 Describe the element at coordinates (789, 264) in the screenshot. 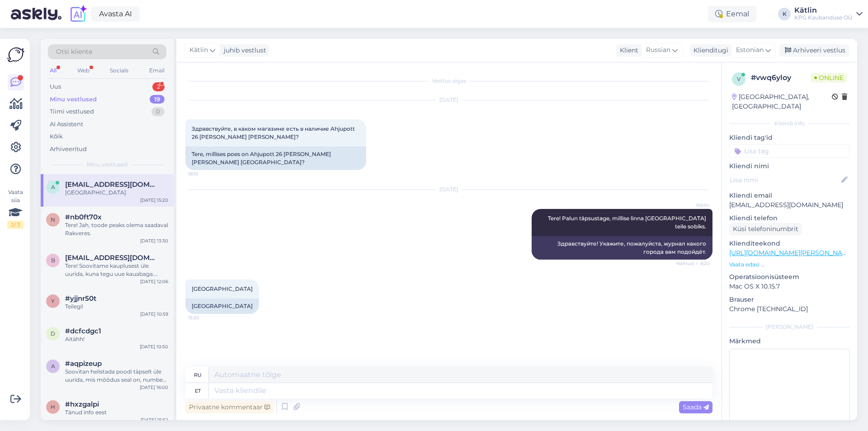

I see `p: Vaata edasi ...` at that location.